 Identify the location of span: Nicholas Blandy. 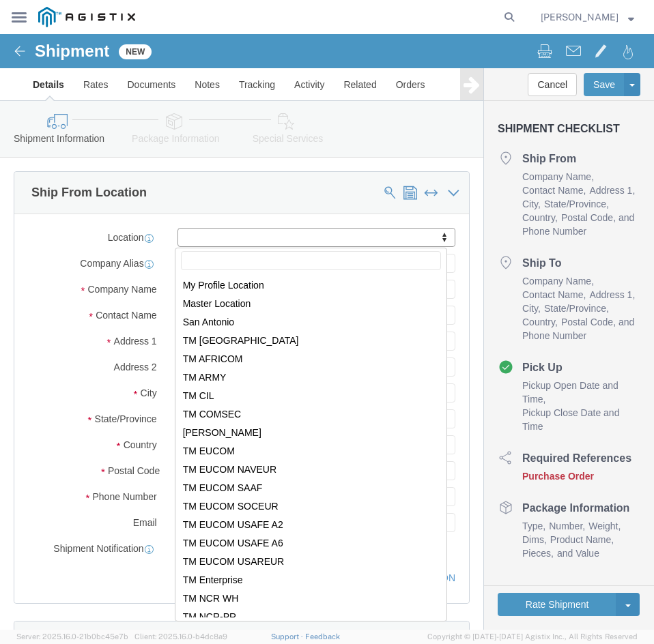
(579, 17).